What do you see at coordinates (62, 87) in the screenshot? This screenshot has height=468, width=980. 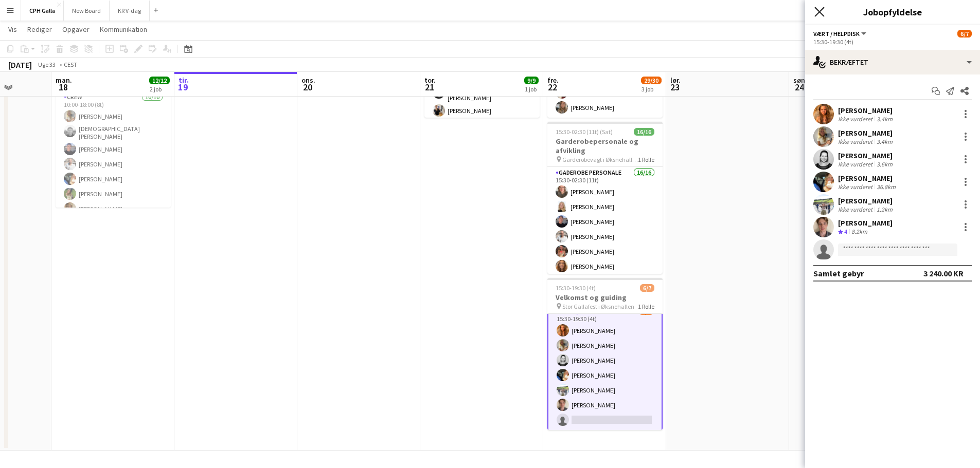 I see `span: 18` at bounding box center [62, 87].